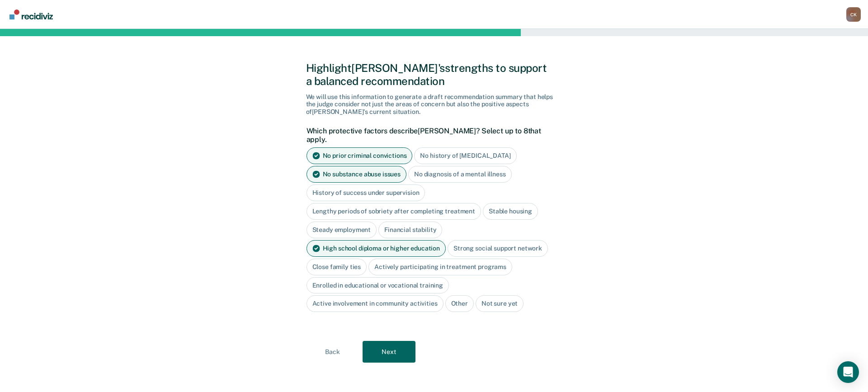 The image size is (868, 392). What do you see at coordinates (360, 156) in the screenshot?
I see `div: No prior criminal convictions` at bounding box center [360, 156].